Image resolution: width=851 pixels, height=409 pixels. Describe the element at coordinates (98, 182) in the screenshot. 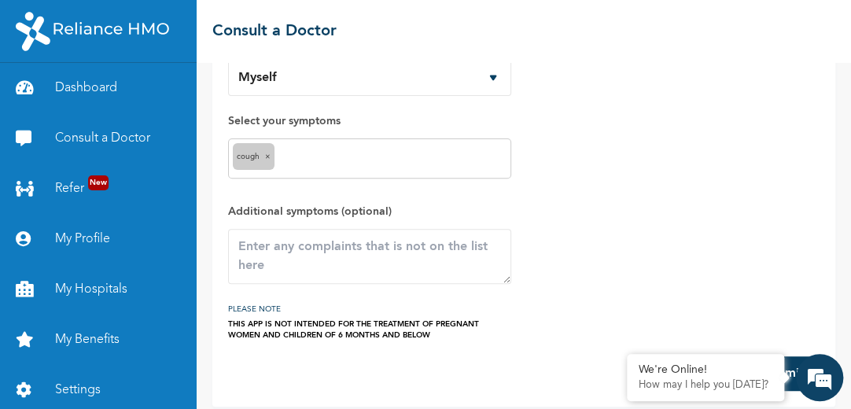

I see `span: New` at that location.